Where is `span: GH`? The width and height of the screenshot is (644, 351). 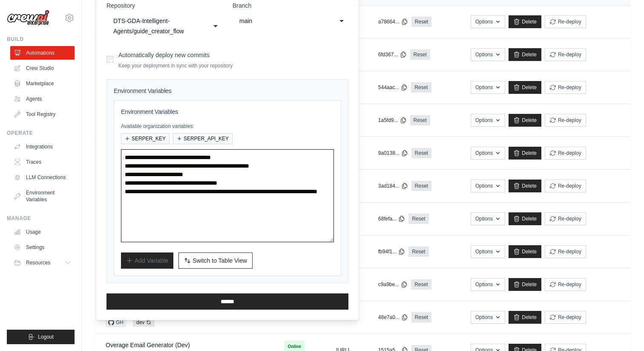 span: GH is located at coordinates (116, 322).